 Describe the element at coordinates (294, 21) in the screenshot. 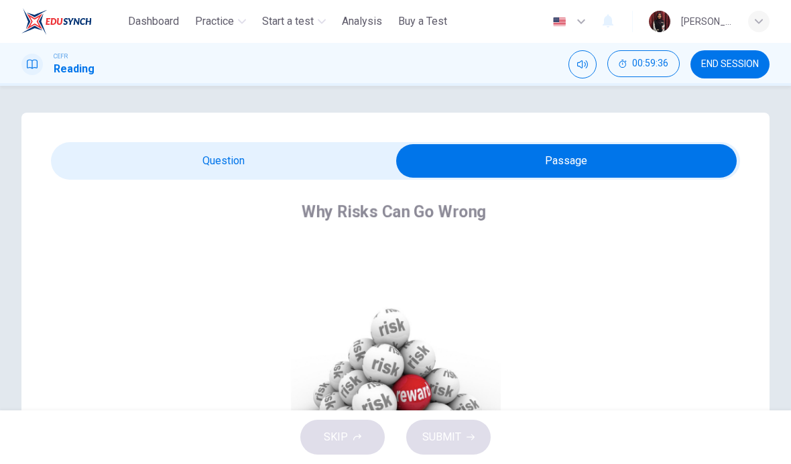

I see `button: Start a test` at that location.